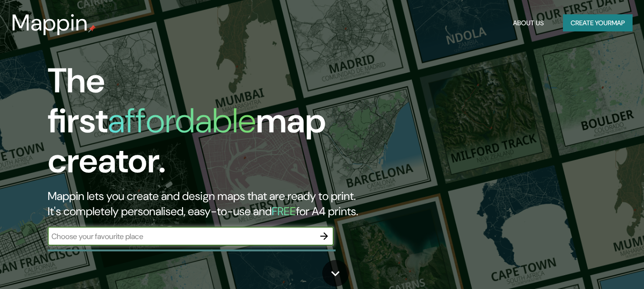  I want to click on h1: affordable, so click(182, 121).